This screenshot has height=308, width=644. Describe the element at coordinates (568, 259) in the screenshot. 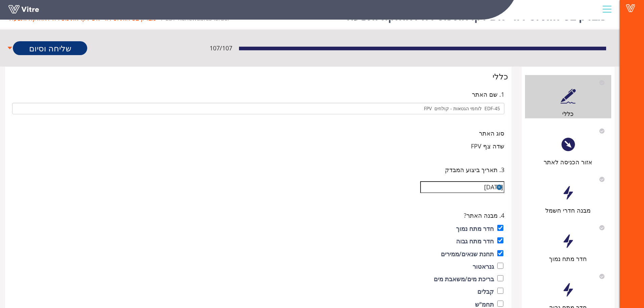

I see `div: חדר מתח נמוך` at that location.